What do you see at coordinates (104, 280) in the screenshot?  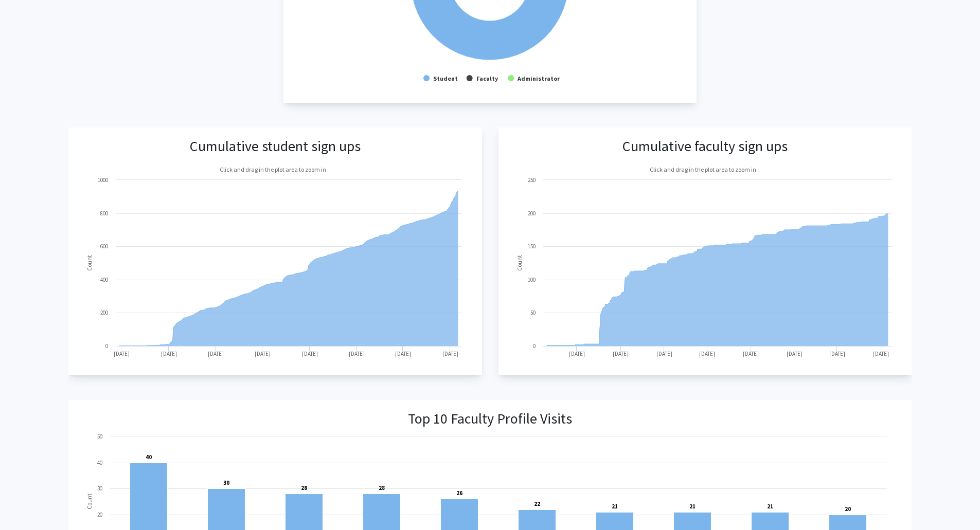 I see `text: 400` at bounding box center [104, 280].